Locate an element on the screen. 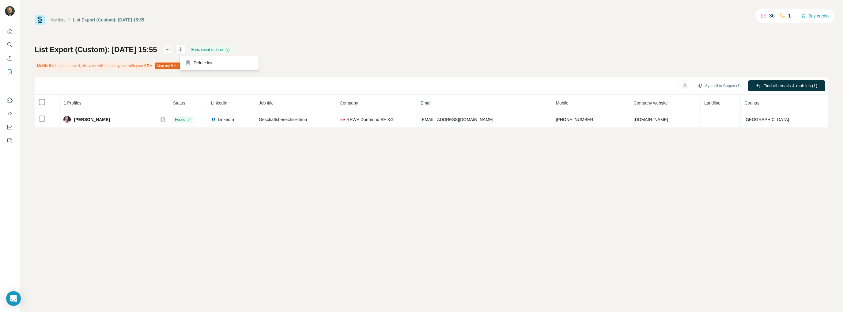 The height and width of the screenshot is (312, 843). button: Enrich CSV is located at coordinates (10, 58).